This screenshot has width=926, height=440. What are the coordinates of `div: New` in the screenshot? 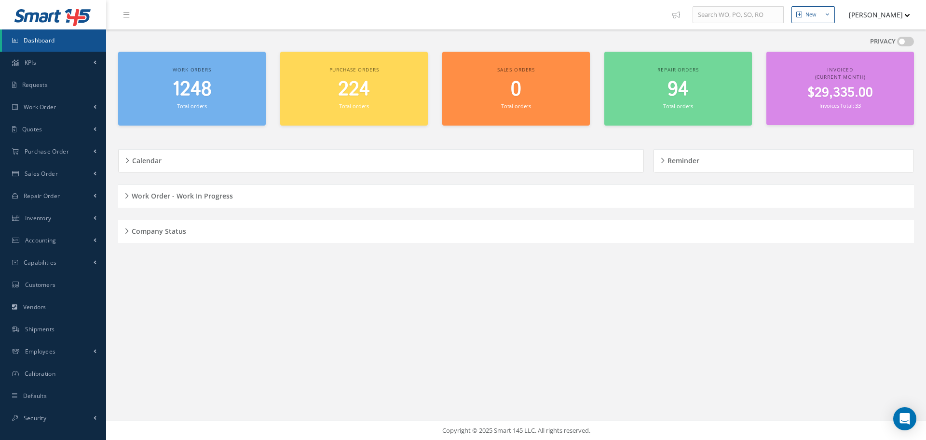 It's located at (811, 14).